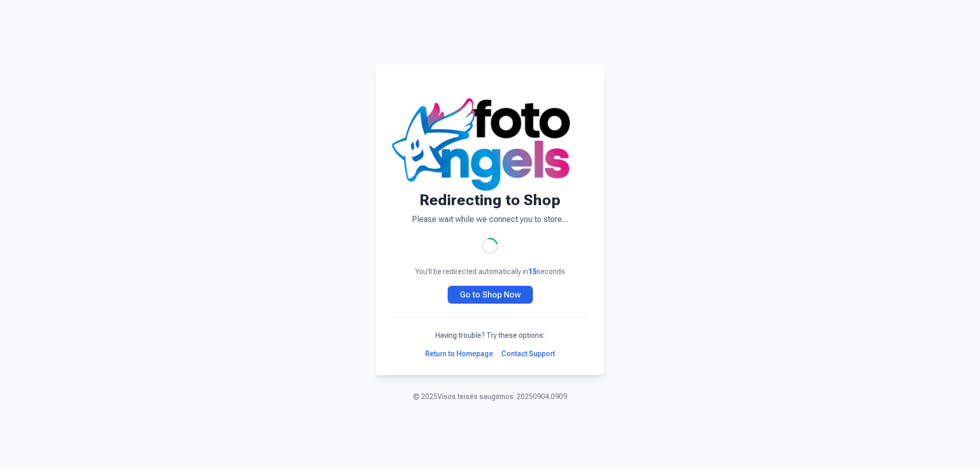  I want to click on p: You'll be redirected automatically in seconds, so click(490, 271).